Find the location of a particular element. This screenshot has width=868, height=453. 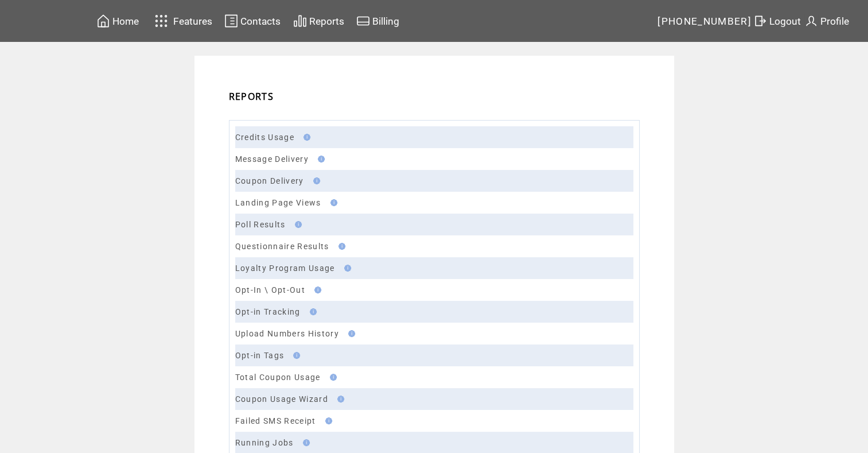

span: Contacts is located at coordinates (260, 21).